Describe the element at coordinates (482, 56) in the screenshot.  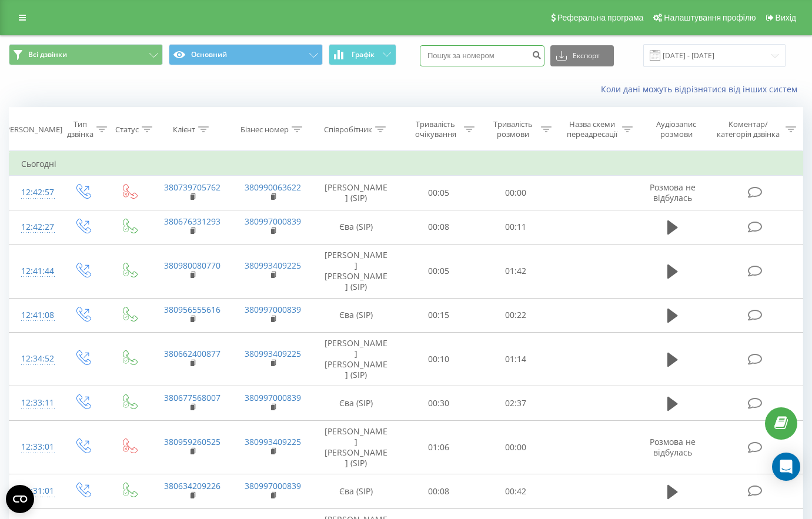
I see `input: Пошук за номером` at that location.